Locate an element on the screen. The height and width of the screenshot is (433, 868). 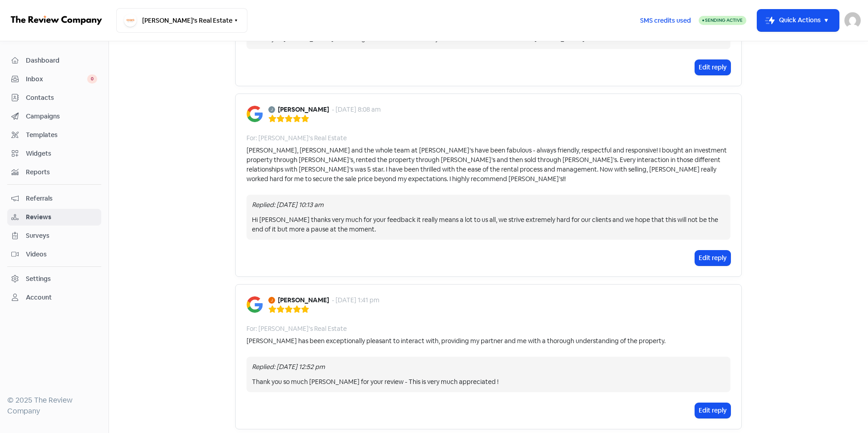
a: Dashboard is located at coordinates (54, 61).